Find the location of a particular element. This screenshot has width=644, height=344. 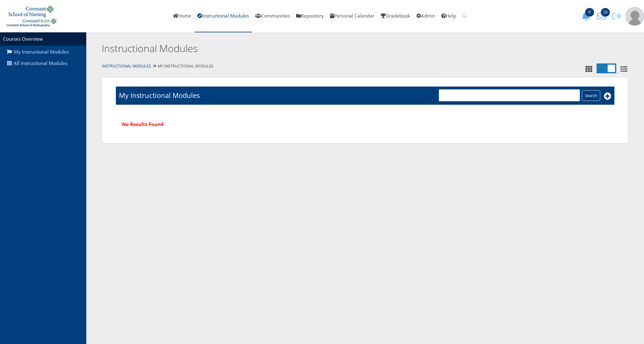

div: No Results Found is located at coordinates (365, 124).